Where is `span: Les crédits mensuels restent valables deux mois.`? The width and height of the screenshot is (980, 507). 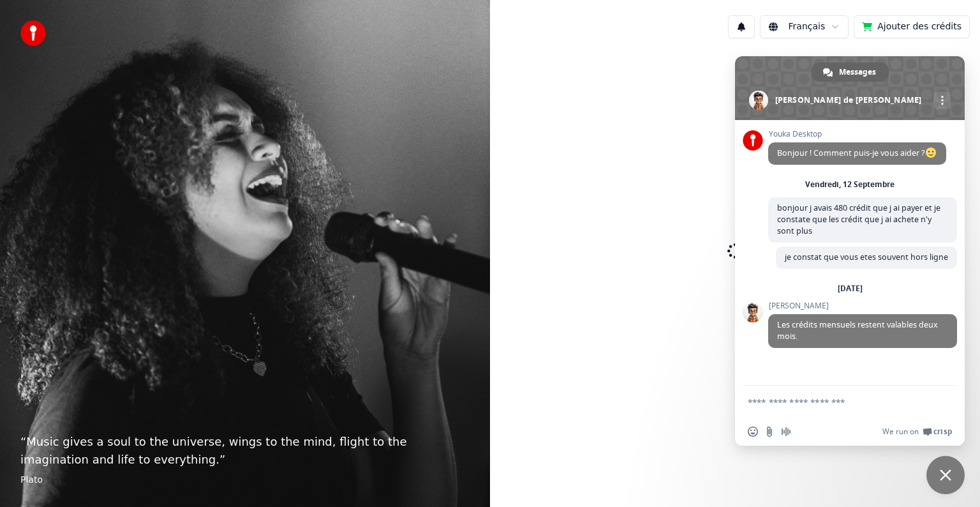
span: Les crédits mensuels restent valables deux mois. is located at coordinates (857, 330).